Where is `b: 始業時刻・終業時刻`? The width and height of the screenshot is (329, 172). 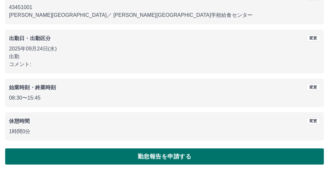
b: 始業時刻・終業時刻 is located at coordinates (32, 87).